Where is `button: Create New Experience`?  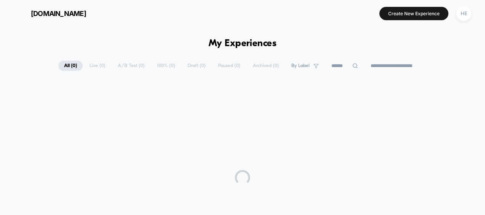 button: Create New Experience is located at coordinates (414, 13).